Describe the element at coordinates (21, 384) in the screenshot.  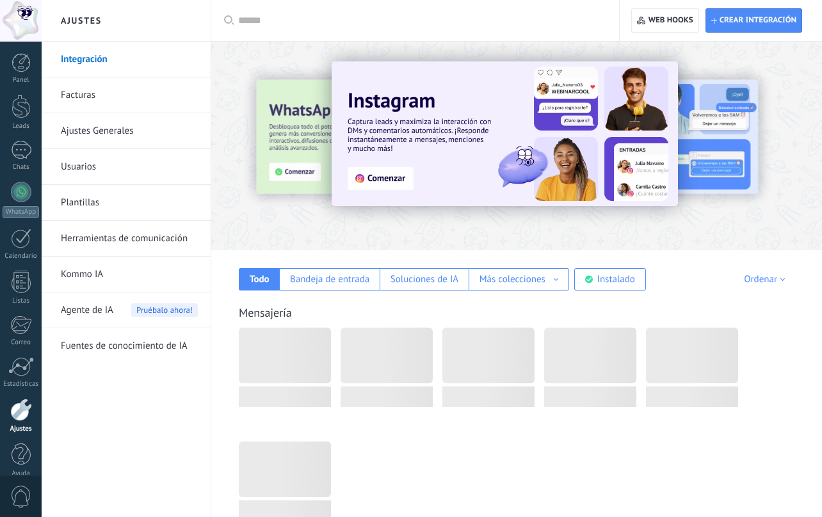
I see `div: Estadísticas` at that location.